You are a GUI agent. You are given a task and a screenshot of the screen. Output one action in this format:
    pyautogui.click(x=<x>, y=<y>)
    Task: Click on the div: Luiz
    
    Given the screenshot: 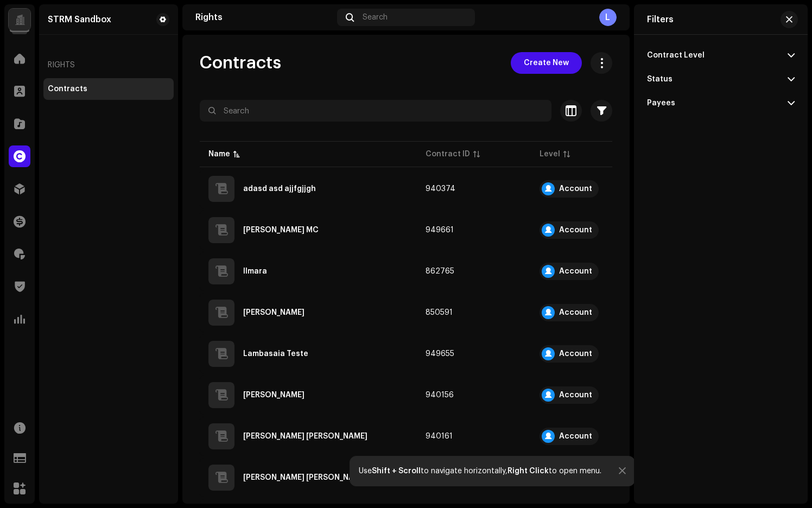 What is the action you would take?
    pyautogui.click(x=274, y=395)
    